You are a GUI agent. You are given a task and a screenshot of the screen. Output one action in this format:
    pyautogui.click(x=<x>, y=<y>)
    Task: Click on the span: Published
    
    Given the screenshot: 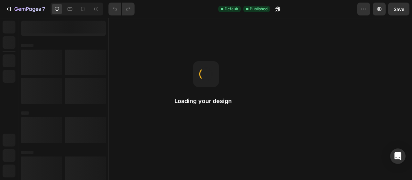 What is the action you would take?
    pyautogui.click(x=258, y=9)
    